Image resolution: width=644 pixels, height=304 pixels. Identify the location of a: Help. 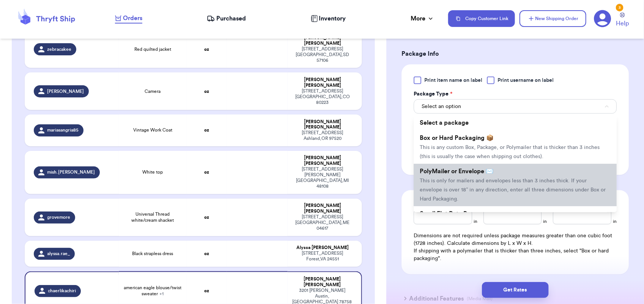
(622, 20).